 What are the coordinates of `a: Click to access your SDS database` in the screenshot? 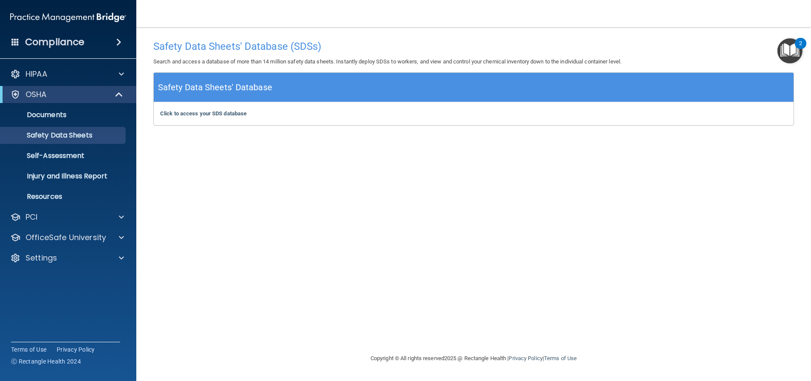 It's located at (203, 113).